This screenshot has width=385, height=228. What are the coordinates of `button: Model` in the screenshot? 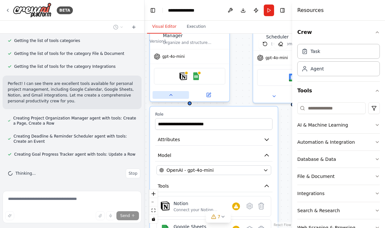 It's located at (214, 155).